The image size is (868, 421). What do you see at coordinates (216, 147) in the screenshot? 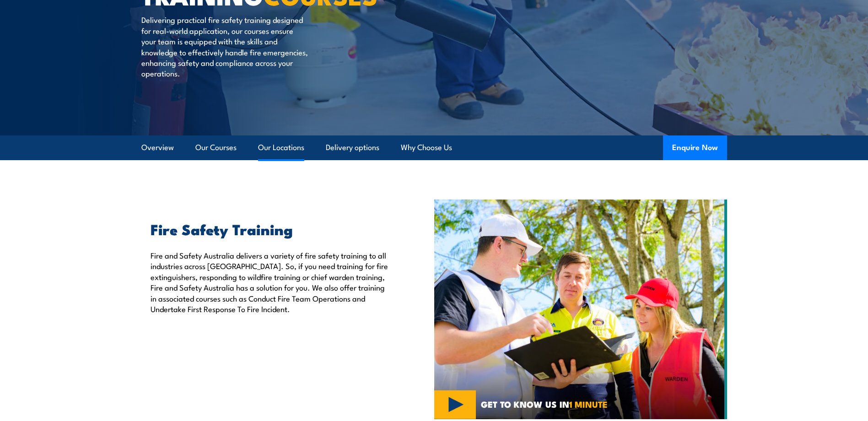
I see `a: Our Courses` at bounding box center [216, 147].